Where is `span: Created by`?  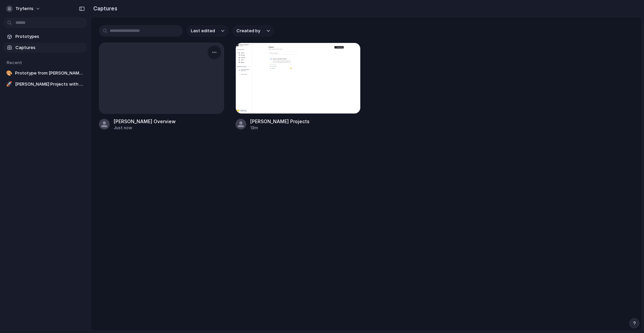
span: Created by is located at coordinates (248, 31).